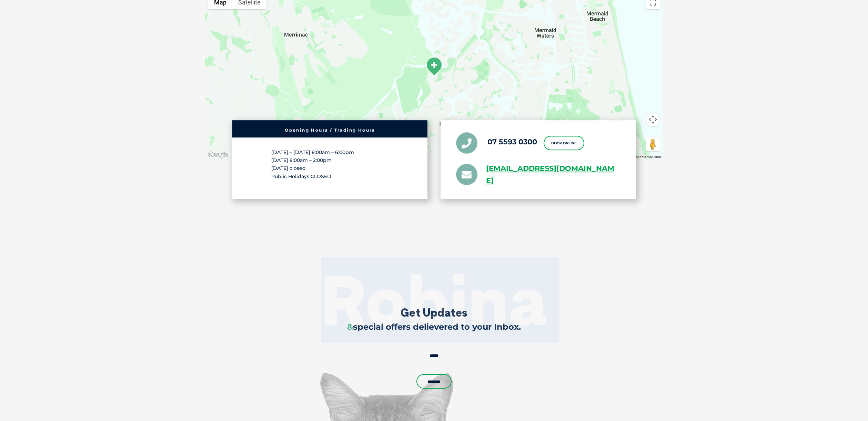 This screenshot has height=421, width=868. Describe the element at coordinates (513, 142) in the screenshot. I see `a: 07 5593 0300` at that location.